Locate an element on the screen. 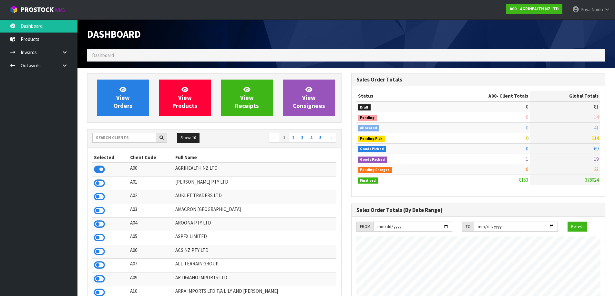  span: 81 is located at coordinates (596, 107).